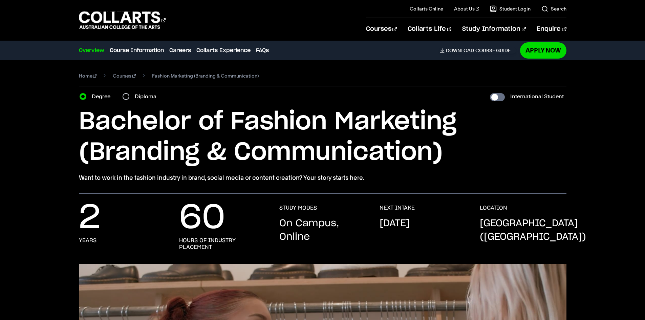  What do you see at coordinates (223, 244) in the screenshot?
I see `h3: hours of industry placement` at bounding box center [223, 244].